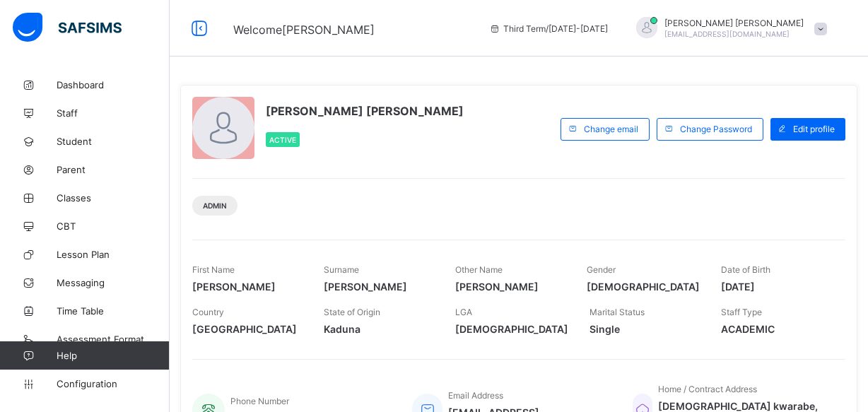  Describe the element at coordinates (113, 311) in the screenshot. I see `span: Time Table` at that location.